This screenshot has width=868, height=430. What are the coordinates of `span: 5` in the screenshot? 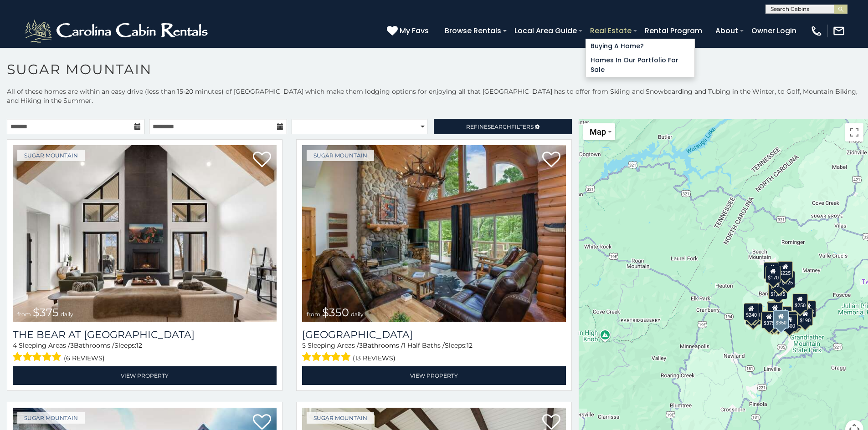 It's located at (304, 345).